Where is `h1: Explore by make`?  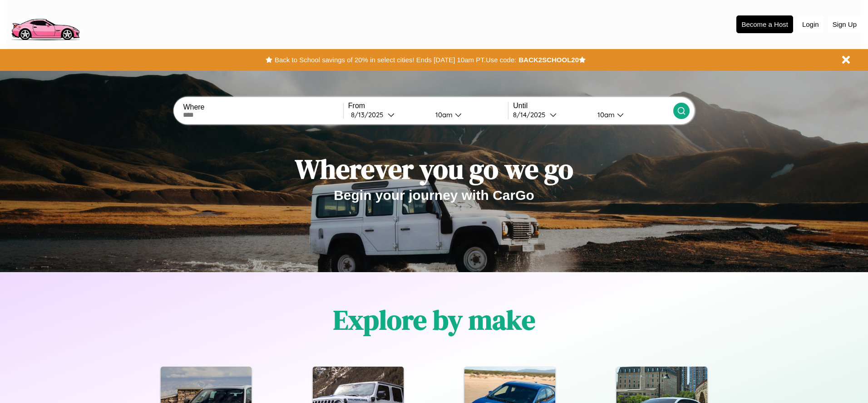 h1: Explore by make is located at coordinates (434, 320).